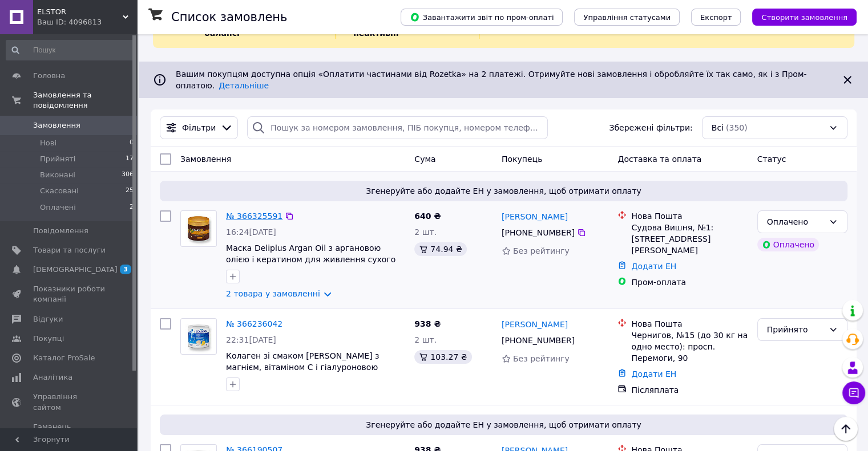  I want to click on span: 3, so click(126, 269).